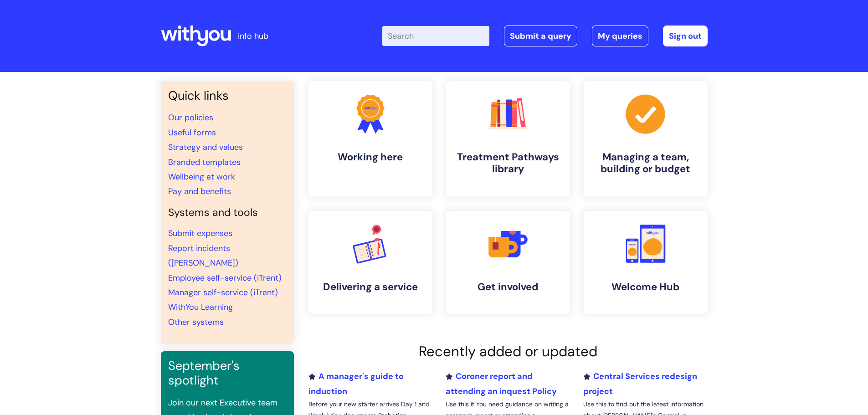 This screenshot has height=415, width=868. I want to click on a: My queries, so click(620, 36).